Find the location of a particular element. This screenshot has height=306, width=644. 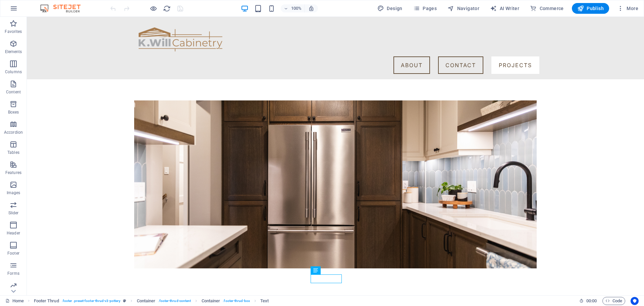

p: Content is located at coordinates (13, 92).